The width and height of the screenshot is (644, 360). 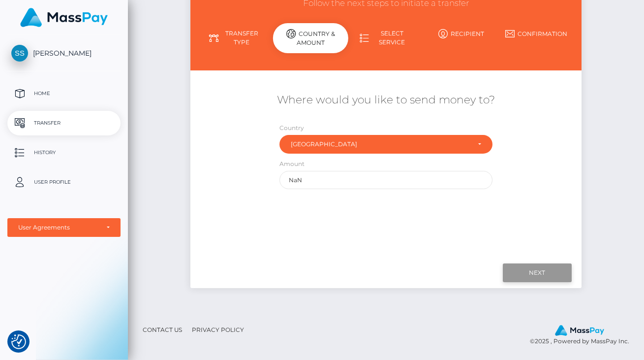 What do you see at coordinates (64, 182) in the screenshot?
I see `a: User Profile` at bounding box center [64, 182].